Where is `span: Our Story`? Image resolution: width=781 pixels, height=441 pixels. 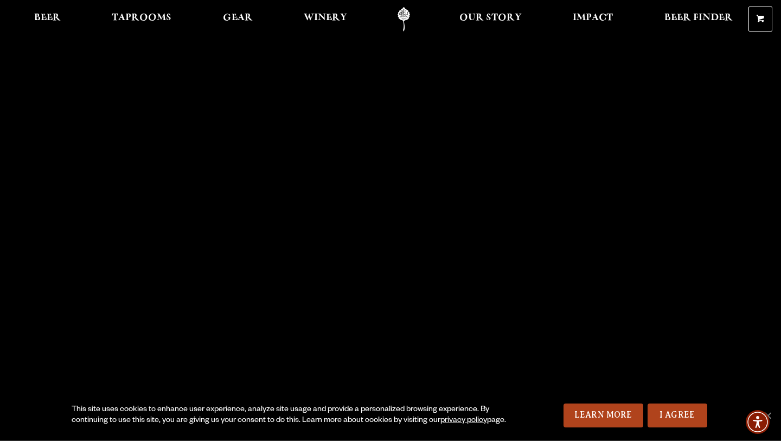
span: Our Story is located at coordinates (491, 18).